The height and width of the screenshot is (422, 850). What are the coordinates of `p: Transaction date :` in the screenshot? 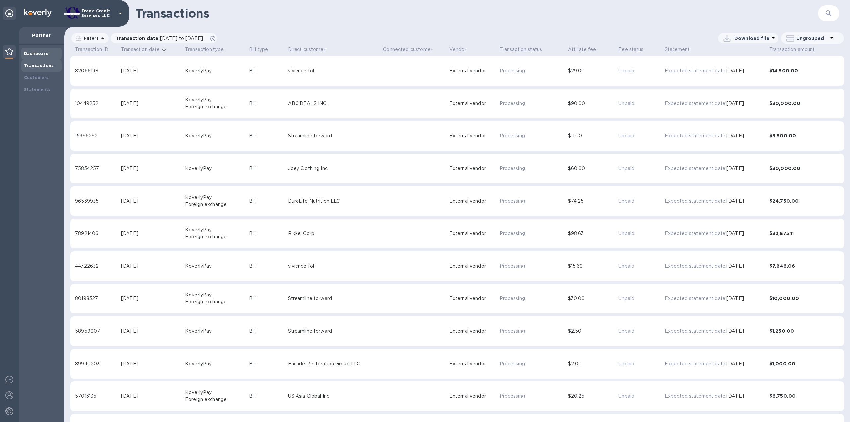 It's located at (161, 38).